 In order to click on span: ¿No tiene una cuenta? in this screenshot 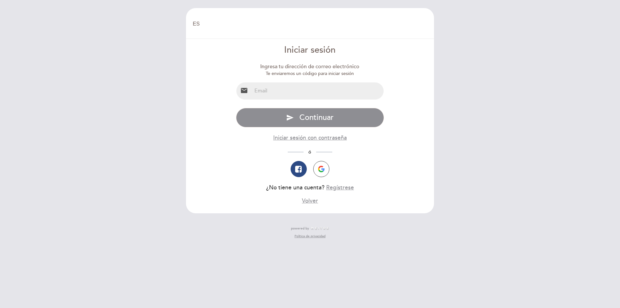, I will do `click(295, 187)`.